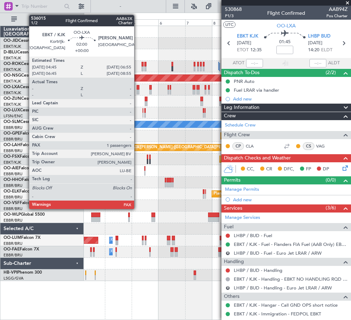 This screenshot has width=351, height=320. Describe the element at coordinates (21, 145) in the screenshot. I see `a: OO-LAHFalcon 7X` at that location.